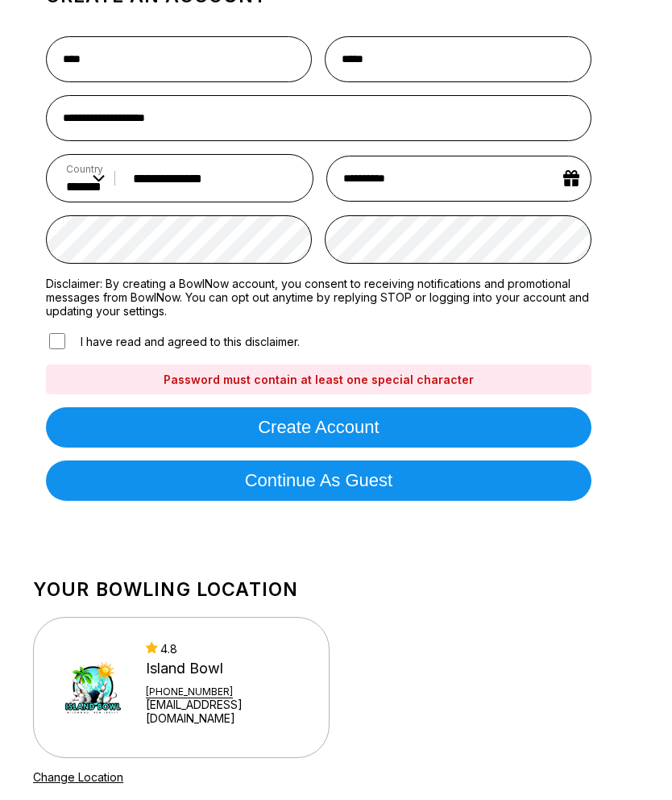  What do you see at coordinates (336, 590) in the screenshot?
I see `h1: Your bowling location` at bounding box center [336, 590].